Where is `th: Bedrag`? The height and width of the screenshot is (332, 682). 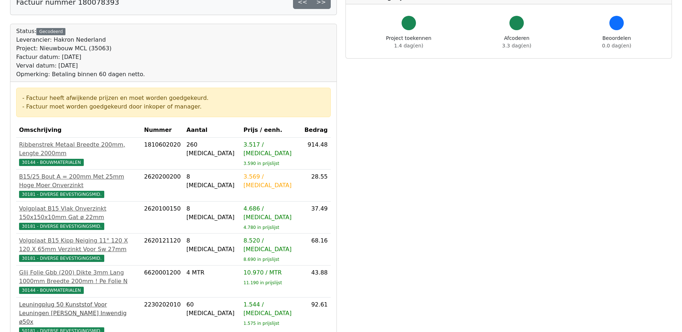 th: Bedrag is located at coordinates (316, 130).